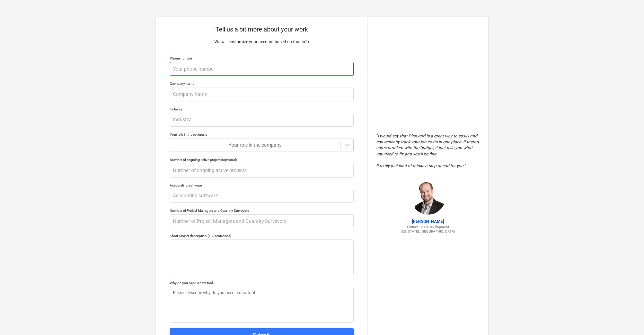 Image resolution: width=644 pixels, height=335 pixels. Describe the element at coordinates (261, 69) in the screenshot. I see `input: Your phone number` at that location.